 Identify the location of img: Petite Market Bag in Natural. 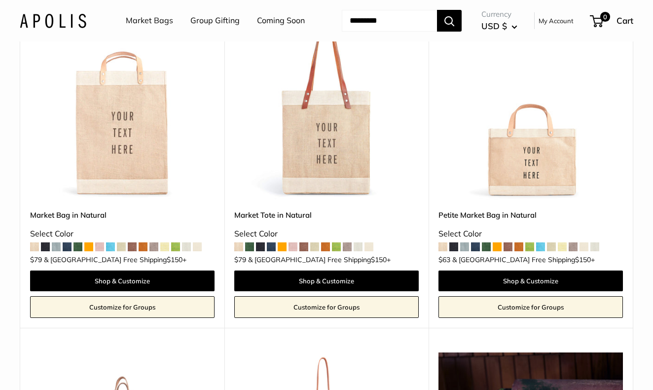
(531, 107).